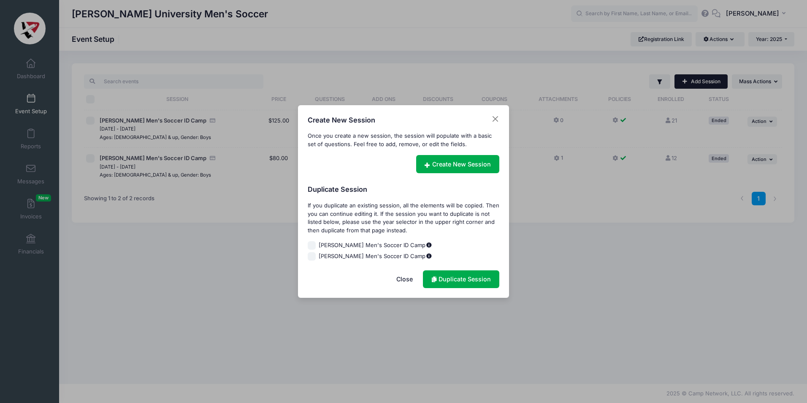 The height and width of the screenshot is (403, 807). What do you see at coordinates (458, 164) in the screenshot?
I see `a: Create New Session` at bounding box center [458, 164].